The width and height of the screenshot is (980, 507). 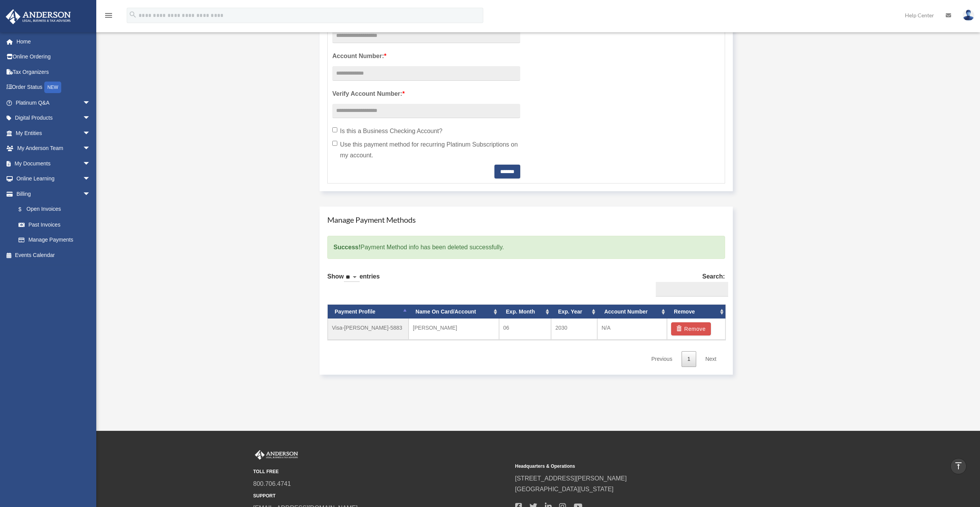 What do you see at coordinates (54, 194) in the screenshot?
I see `a: Billingarrow_drop_down` at bounding box center [54, 194].